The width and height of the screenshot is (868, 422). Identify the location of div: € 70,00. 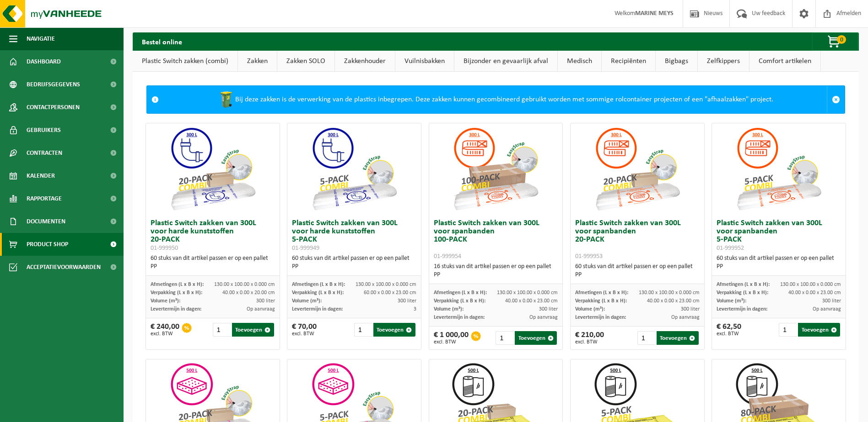
(304, 330).